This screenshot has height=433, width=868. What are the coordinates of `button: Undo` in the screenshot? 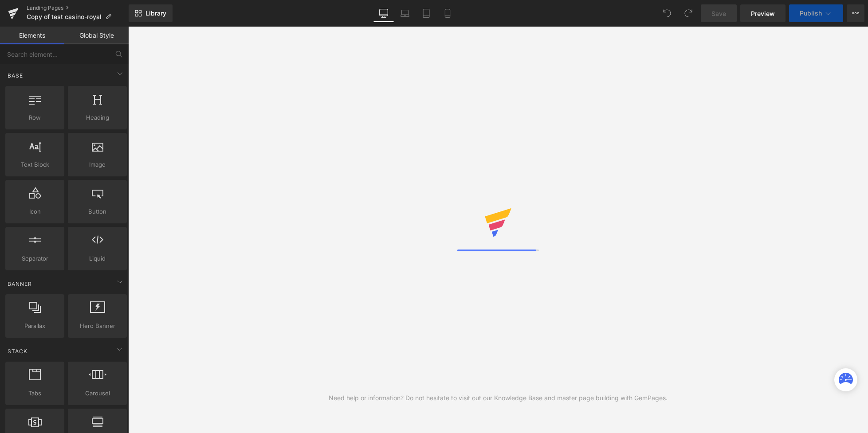 It's located at (667, 14).